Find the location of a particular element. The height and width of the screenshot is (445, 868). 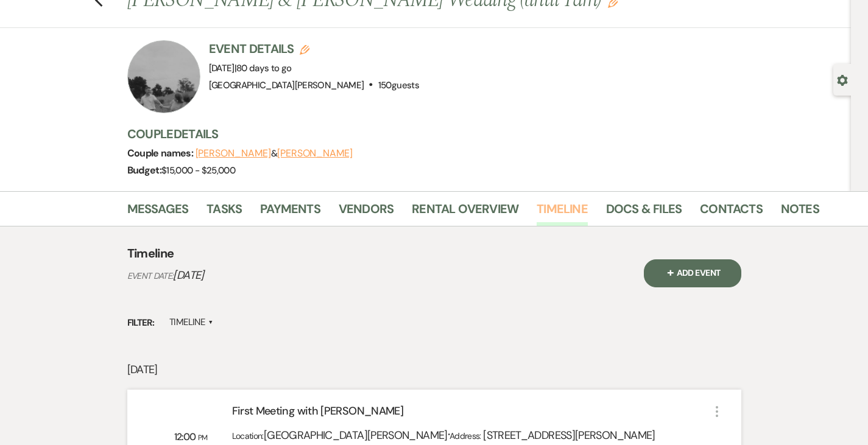

span: Location: is located at coordinates (248, 436).